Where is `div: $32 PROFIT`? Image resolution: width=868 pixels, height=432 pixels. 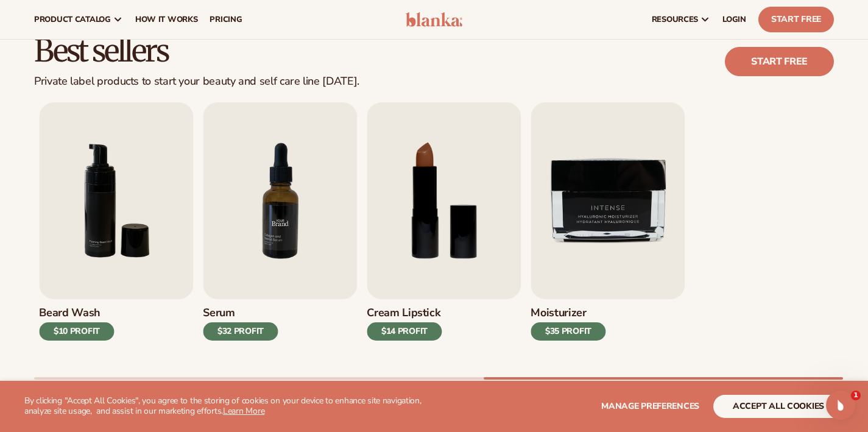 div: $32 PROFIT is located at coordinates (240, 331).